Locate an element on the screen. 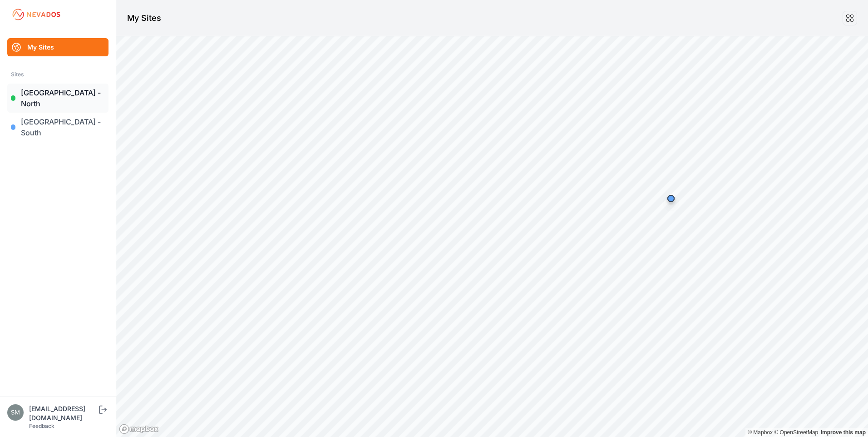 The height and width of the screenshot is (437, 868). div: Sites is located at coordinates (58, 75).